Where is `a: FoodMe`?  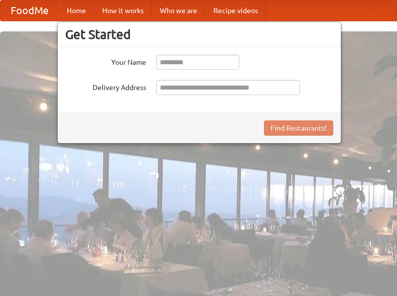 a: FoodMe is located at coordinates (29, 11).